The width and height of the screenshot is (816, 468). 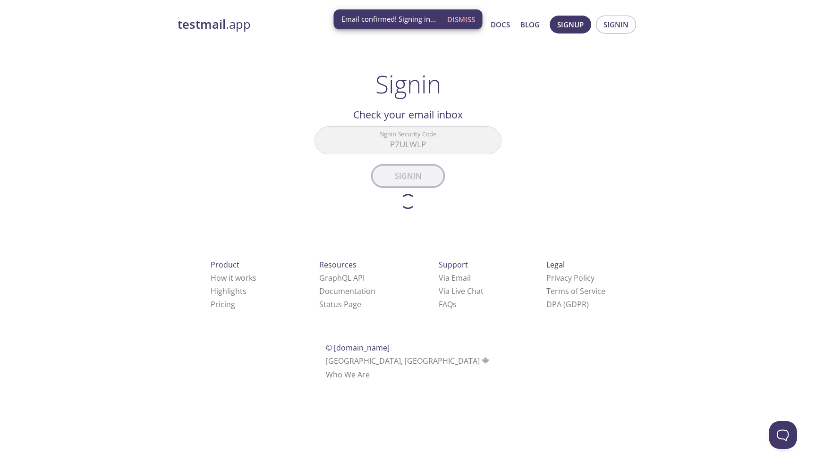 I want to click on h2: Check your email inbox, so click(x=408, y=115).